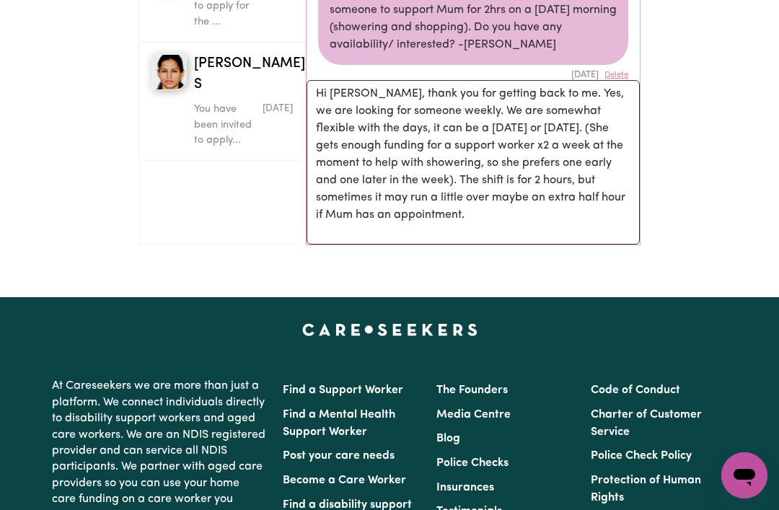 This screenshot has width=779, height=510. Describe the element at coordinates (342, 390) in the screenshot. I see `a: Find a Support Worker` at that location.